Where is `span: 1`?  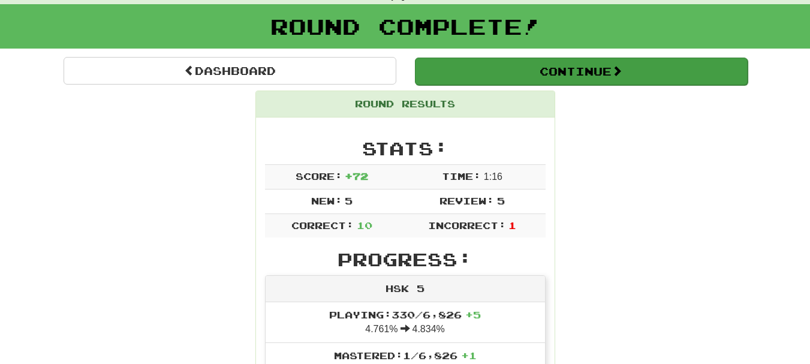 span: 1 is located at coordinates (512, 225).